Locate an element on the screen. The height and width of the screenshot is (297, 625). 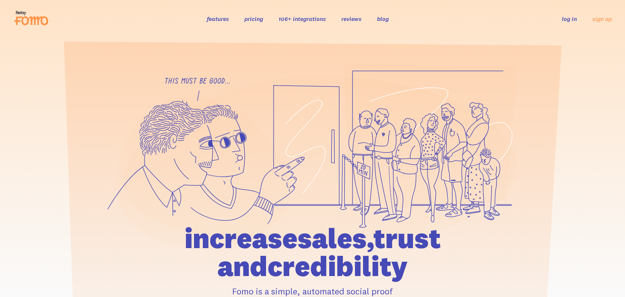
a: features is located at coordinates (218, 19).